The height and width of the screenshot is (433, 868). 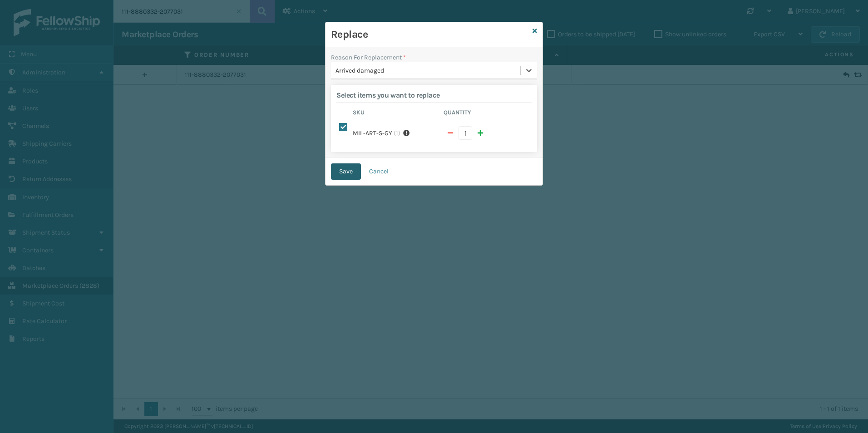 I want to click on label: MIL-ART-S-GY, so click(x=372, y=133).